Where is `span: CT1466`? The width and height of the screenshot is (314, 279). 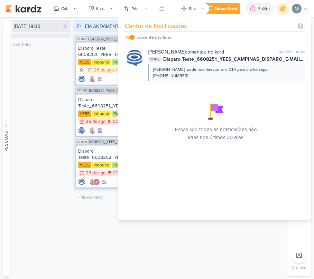 span: CT1466 is located at coordinates (155, 59).